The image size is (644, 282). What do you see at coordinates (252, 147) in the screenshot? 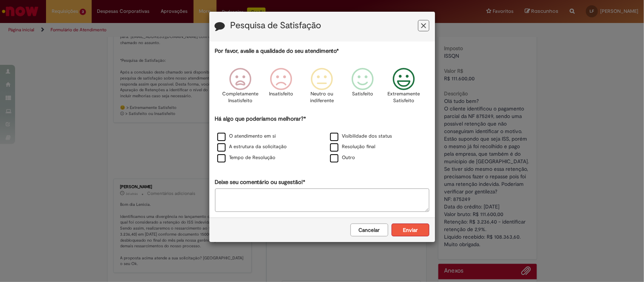
I see `label: A estrutura da solicitação` at bounding box center [252, 147].